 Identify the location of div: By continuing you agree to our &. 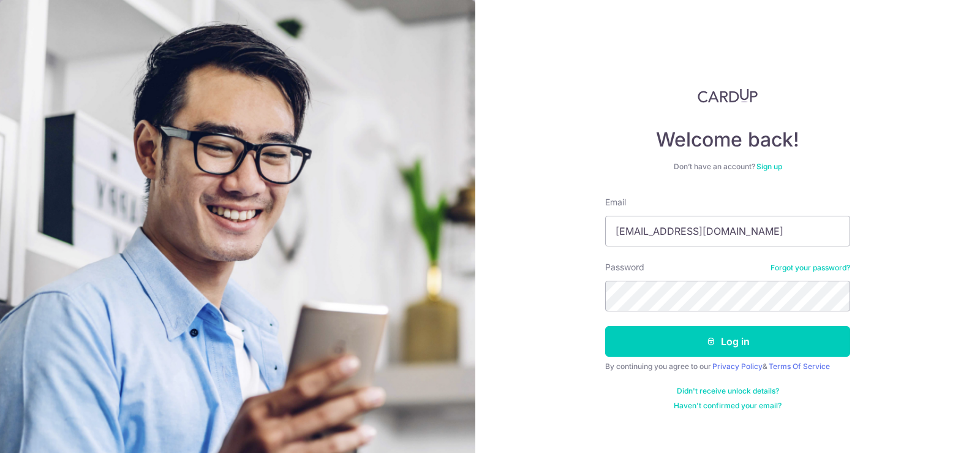
(728, 366).